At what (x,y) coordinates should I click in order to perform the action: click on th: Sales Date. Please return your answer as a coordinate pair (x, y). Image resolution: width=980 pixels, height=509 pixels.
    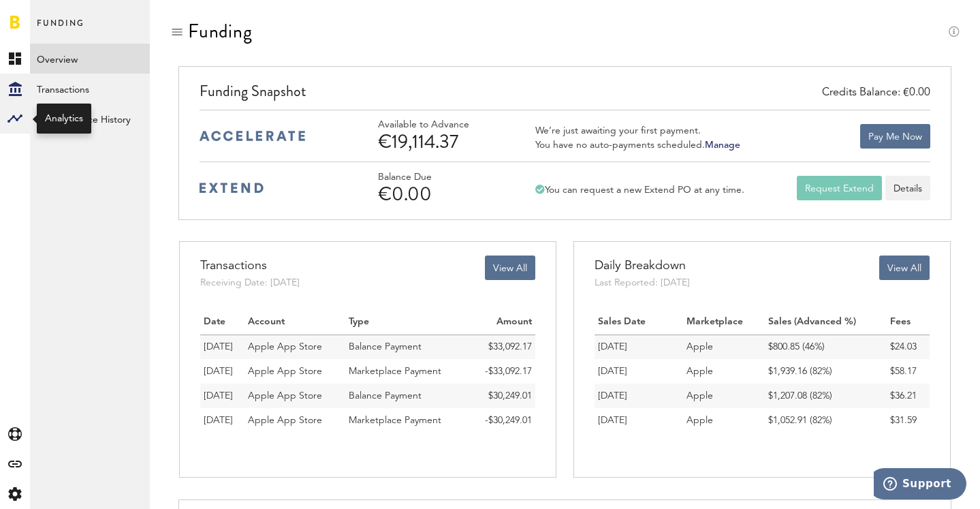
    Looking at the image, I should click on (638, 322).